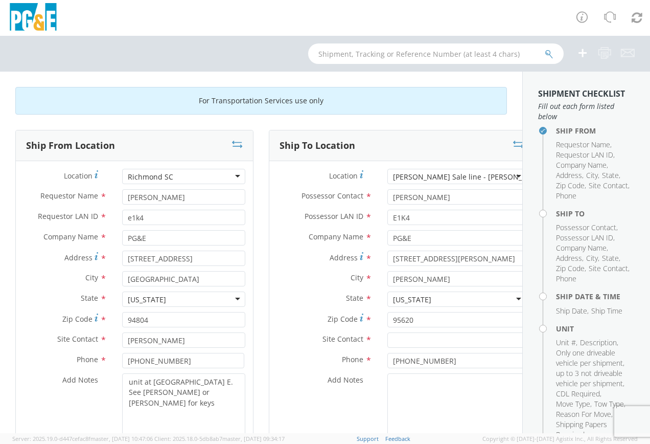  What do you see at coordinates (82, 438) in the screenshot?
I see `span: Server: 2025.19.0-d447cefac8f` at bounding box center [82, 438].